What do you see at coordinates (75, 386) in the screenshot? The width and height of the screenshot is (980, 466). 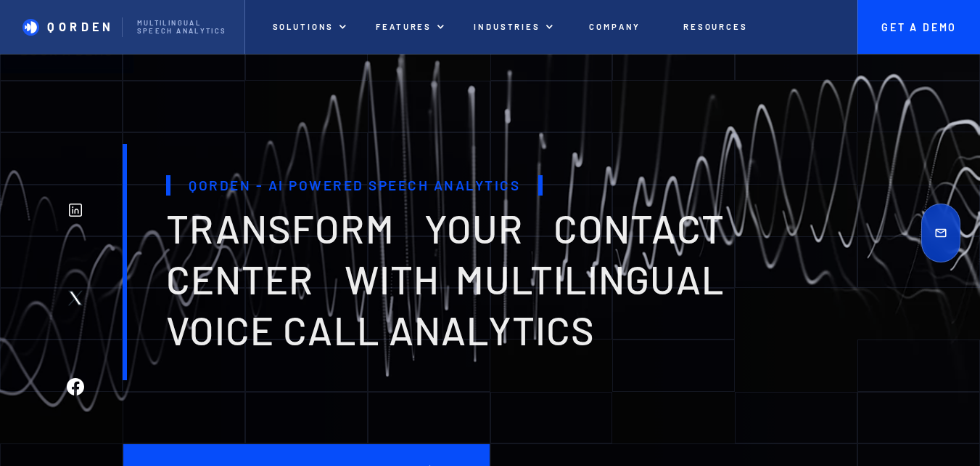 I see `img: Facebook` at bounding box center [75, 386].